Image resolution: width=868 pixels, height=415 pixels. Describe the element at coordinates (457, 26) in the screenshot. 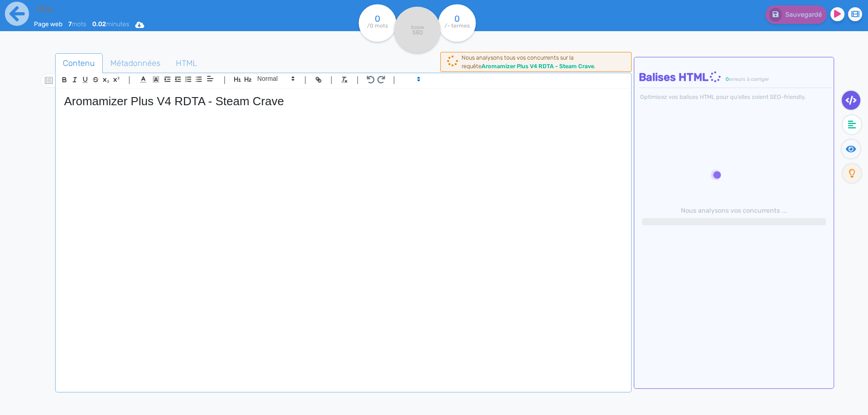

I see `tspan: /- termes` at that location.